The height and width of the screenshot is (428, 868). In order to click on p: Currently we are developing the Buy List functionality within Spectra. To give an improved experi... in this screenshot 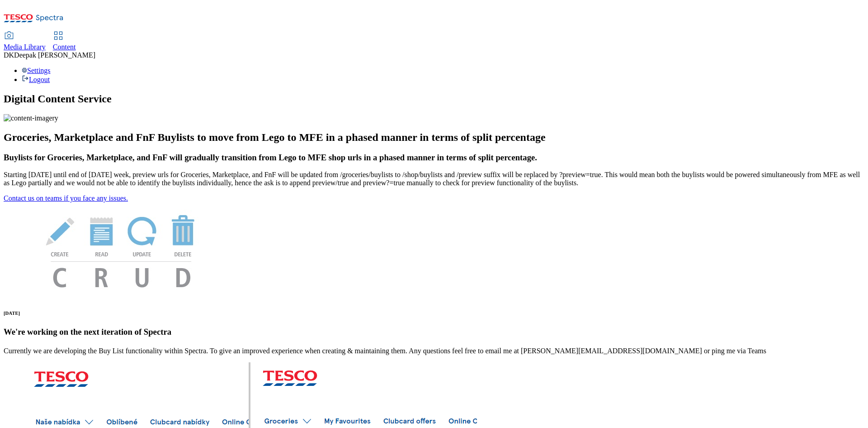, I will do `click(434, 351)`.